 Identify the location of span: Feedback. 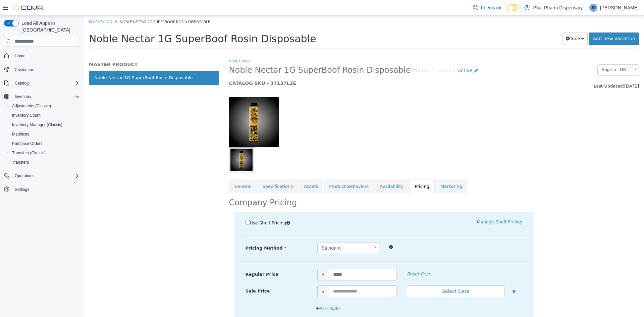
(491, 8).